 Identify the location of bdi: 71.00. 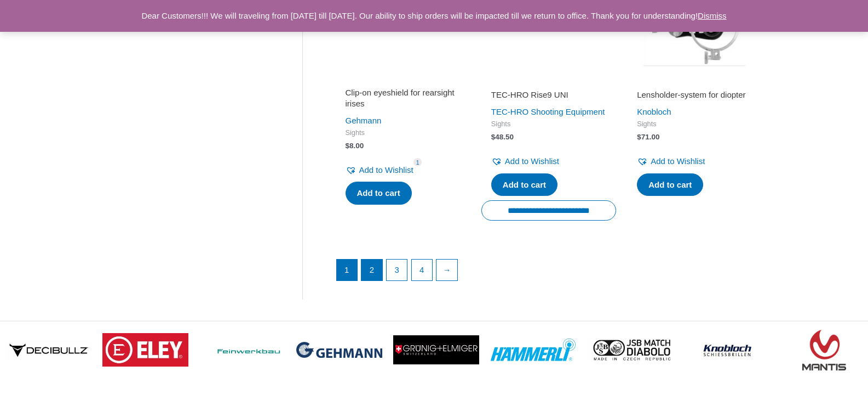
(648, 136).